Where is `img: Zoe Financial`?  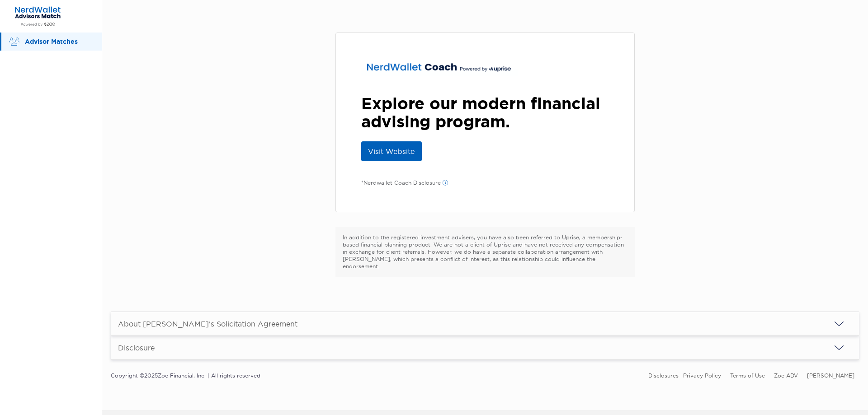 img: Zoe Financial is located at coordinates (38, 16).